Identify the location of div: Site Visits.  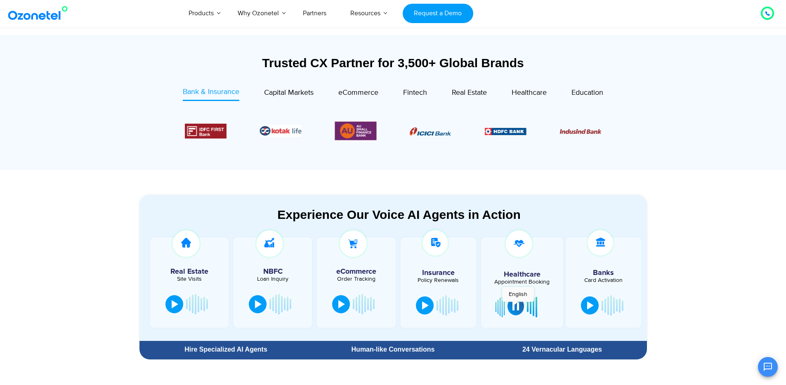
(189, 279).